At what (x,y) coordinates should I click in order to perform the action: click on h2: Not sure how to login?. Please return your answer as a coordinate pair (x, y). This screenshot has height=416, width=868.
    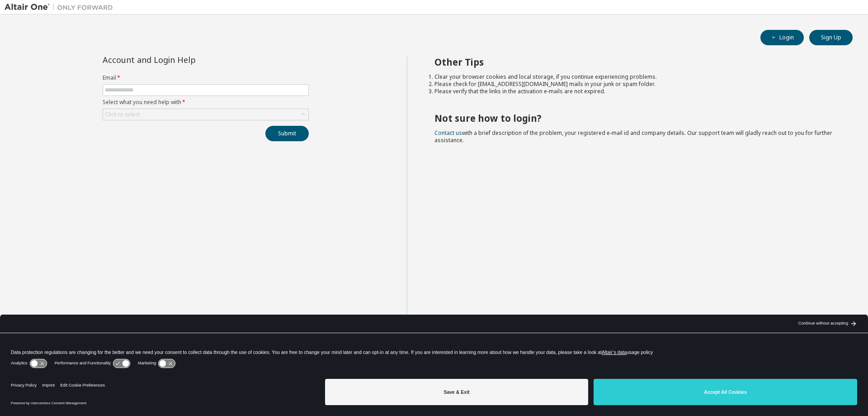
    Looking at the image, I should click on (635, 118).